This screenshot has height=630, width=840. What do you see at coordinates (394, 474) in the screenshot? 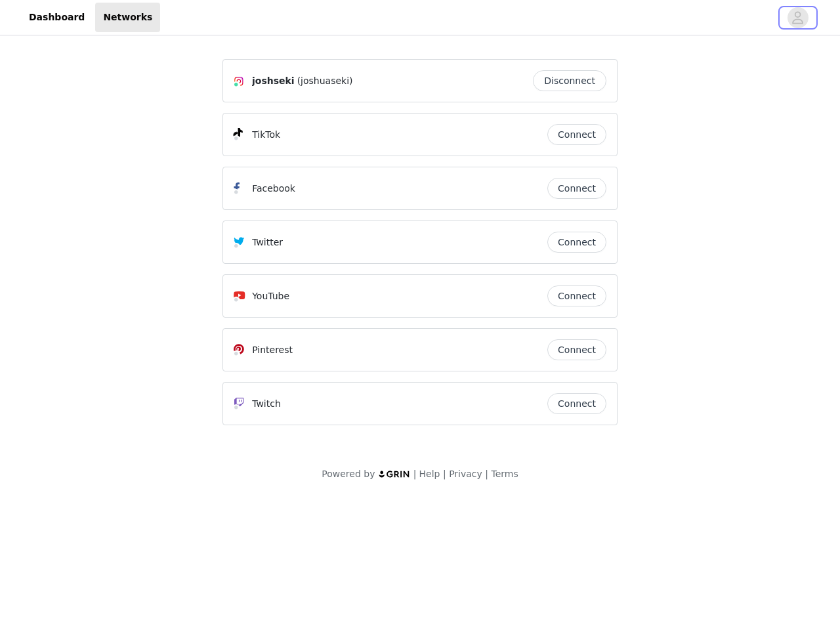
I see `img: logo` at bounding box center [394, 474].